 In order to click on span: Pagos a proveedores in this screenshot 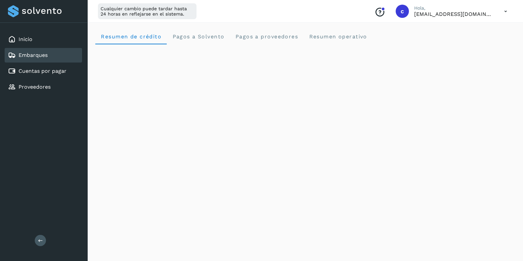, I will do `click(267, 36)`.